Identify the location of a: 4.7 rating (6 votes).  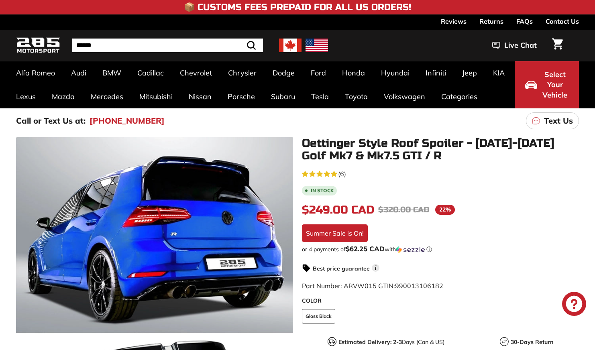
(441, 173).